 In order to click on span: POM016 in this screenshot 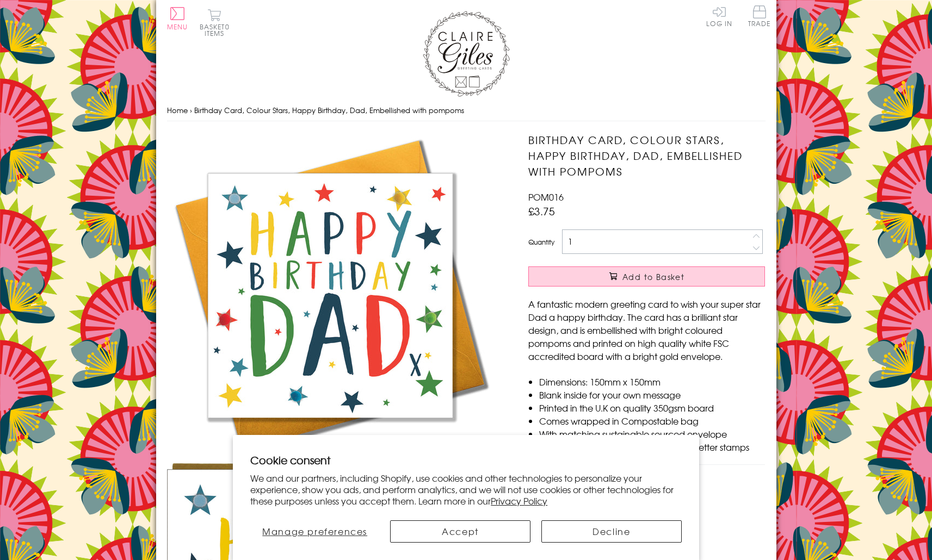, I will do `click(546, 196)`.